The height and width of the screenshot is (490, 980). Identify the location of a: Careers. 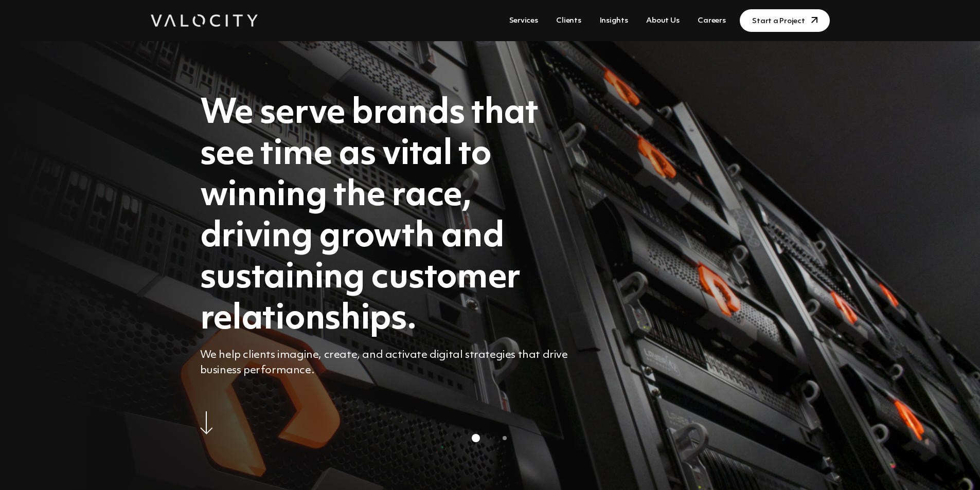
(711, 21).